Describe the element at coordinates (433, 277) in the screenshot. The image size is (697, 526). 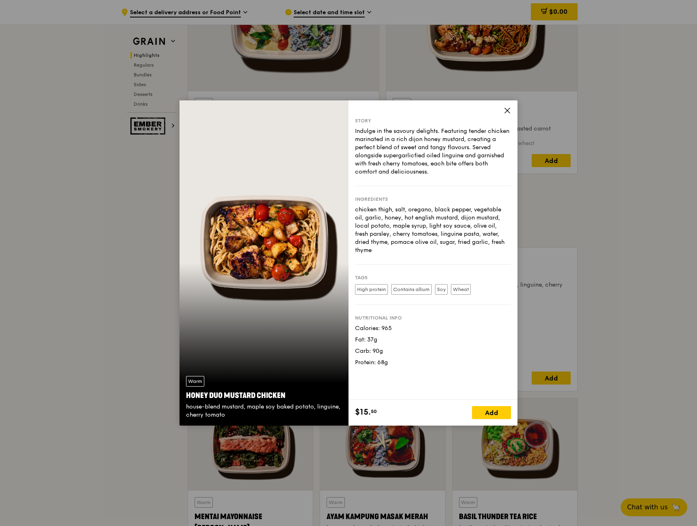
I see `div: Tags` at that location.